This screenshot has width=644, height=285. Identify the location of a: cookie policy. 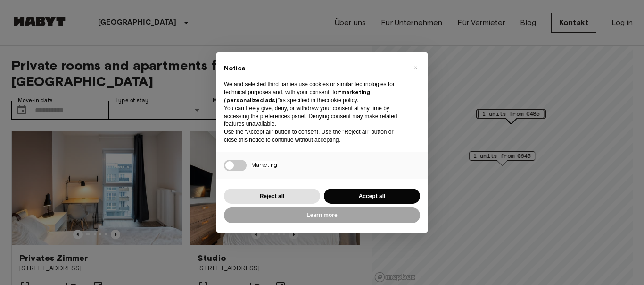
(341, 100).